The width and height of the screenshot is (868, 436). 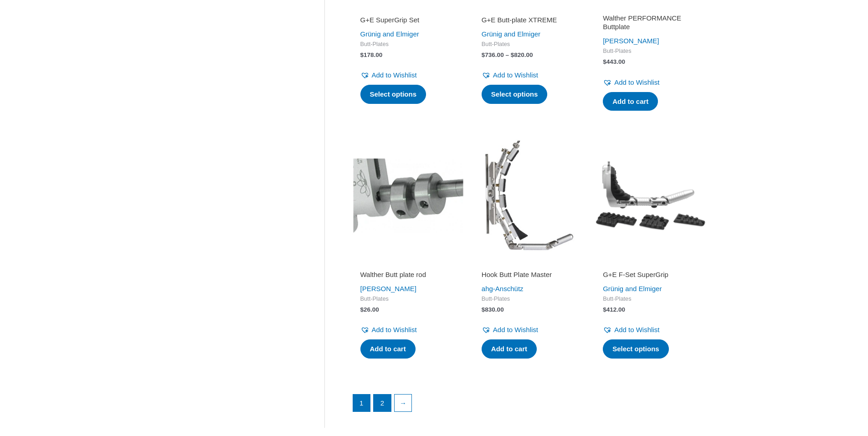 What do you see at coordinates (408, 21) in the screenshot?
I see `a: G+E SuperGrip Set` at bounding box center [408, 21].